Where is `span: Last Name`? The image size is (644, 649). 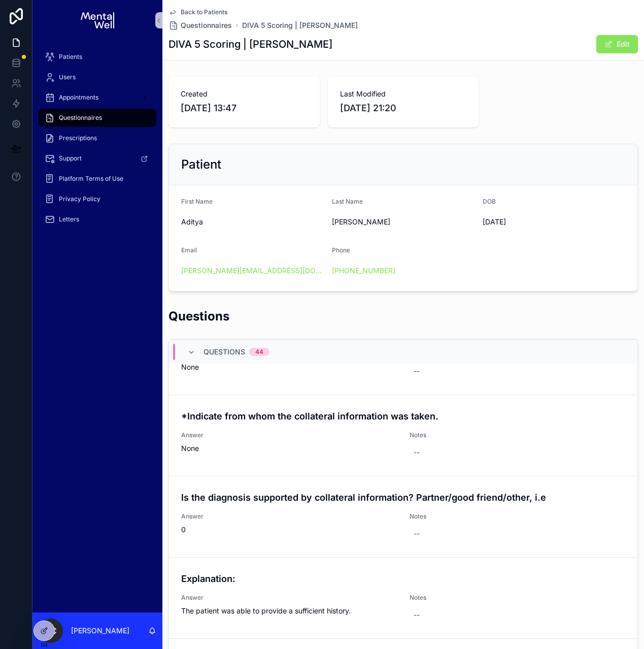
span: Last Name is located at coordinates (347, 201).